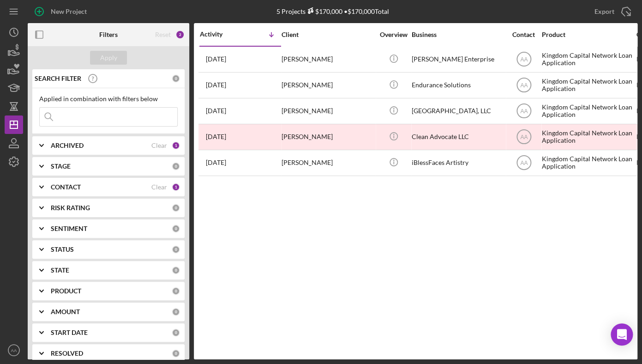 The image size is (642, 364). Describe the element at coordinates (393, 35) in the screenshot. I see `div: Overview` at that location.